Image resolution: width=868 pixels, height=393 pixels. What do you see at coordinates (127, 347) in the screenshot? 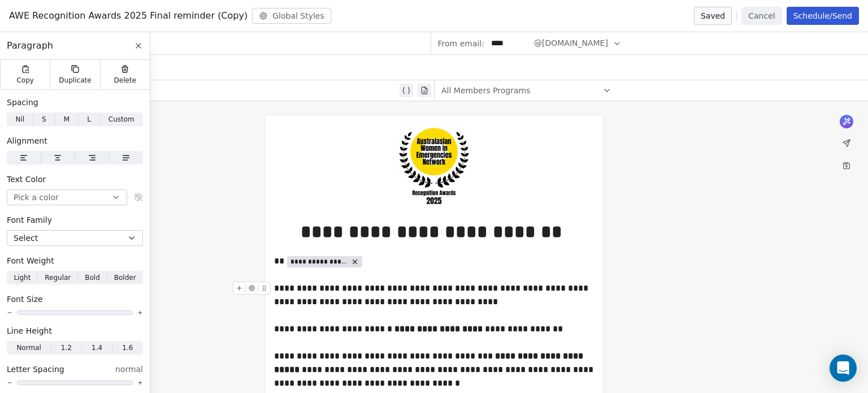
I see `span: 1.6` at bounding box center [127, 347].